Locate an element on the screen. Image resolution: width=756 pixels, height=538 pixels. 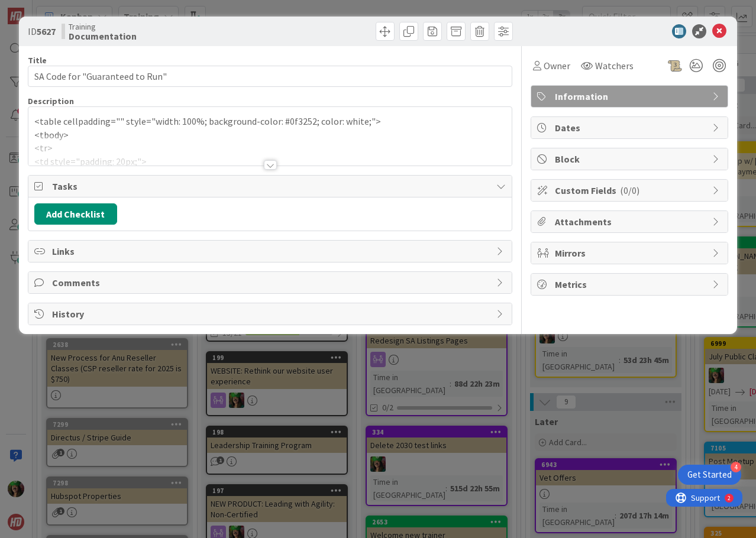
span: Attachments is located at coordinates (630, 222).